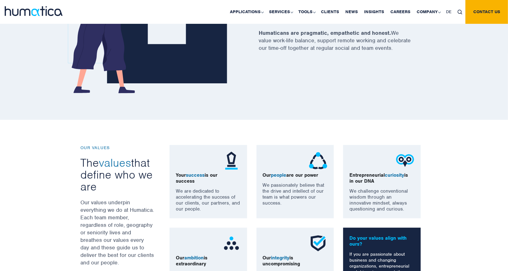 The height and width of the screenshot is (271, 508). I want to click on p: Our values underpin everything we do at Humatica. Each team member, regardless of role, geography..., so click(117, 232).